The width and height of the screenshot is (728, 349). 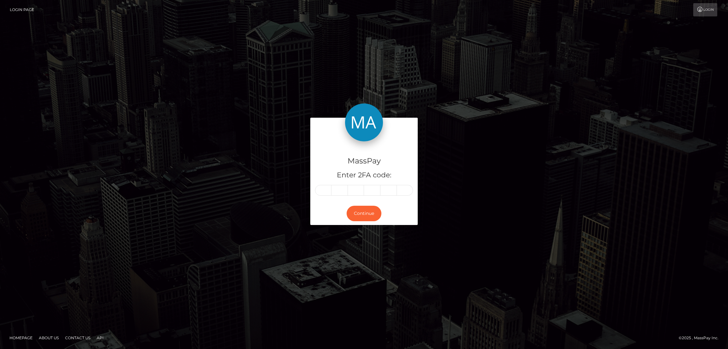 I want to click on button: Continue, so click(x=364, y=214).